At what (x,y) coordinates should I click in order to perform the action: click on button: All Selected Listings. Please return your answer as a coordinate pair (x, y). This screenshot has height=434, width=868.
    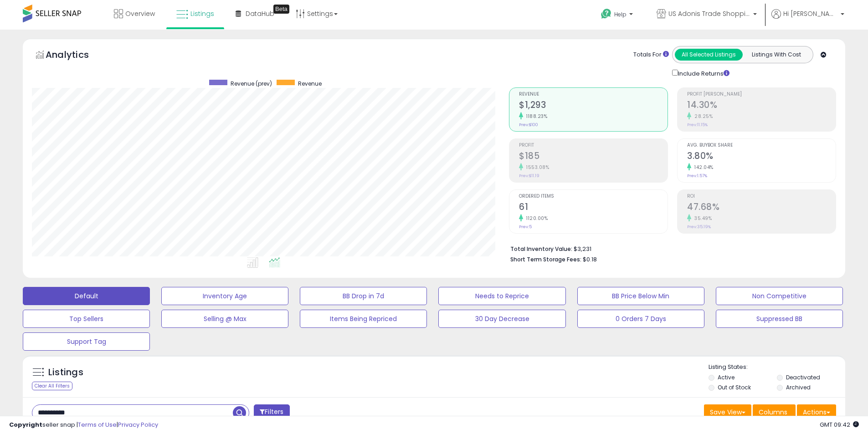
    Looking at the image, I should click on (709, 55).